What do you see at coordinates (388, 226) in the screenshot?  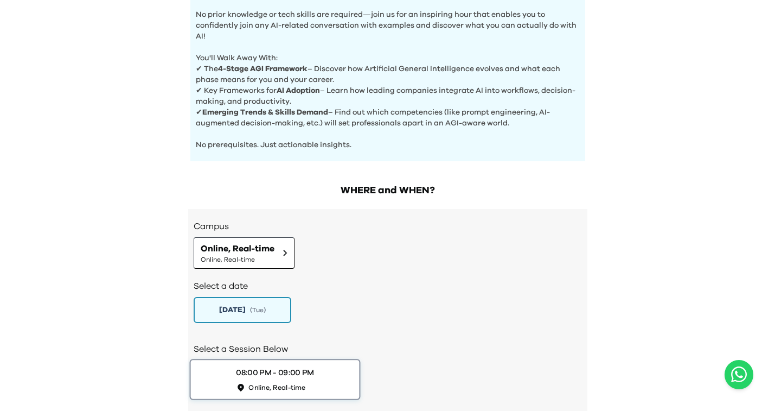 I see `h3: Campus` at bounding box center [388, 226].